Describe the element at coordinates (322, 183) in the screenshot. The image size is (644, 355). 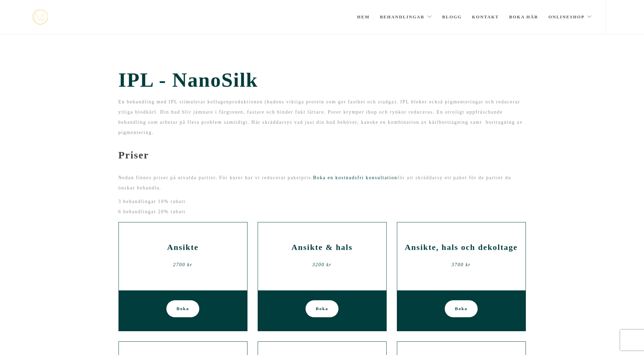
I see `p: Nedan finnes priser på utvalda partier. För kurer har vi reducerat paketpris. för att skräddarsy ...` at that location.